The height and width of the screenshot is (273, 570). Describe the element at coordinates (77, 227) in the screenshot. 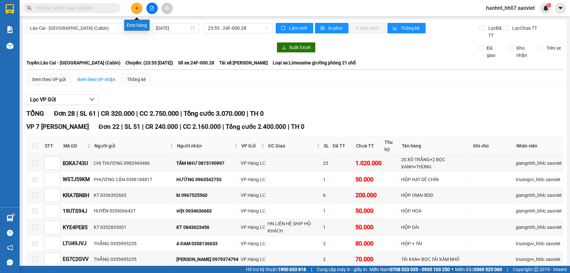

I see `td: KYE4PEB5` at that location.